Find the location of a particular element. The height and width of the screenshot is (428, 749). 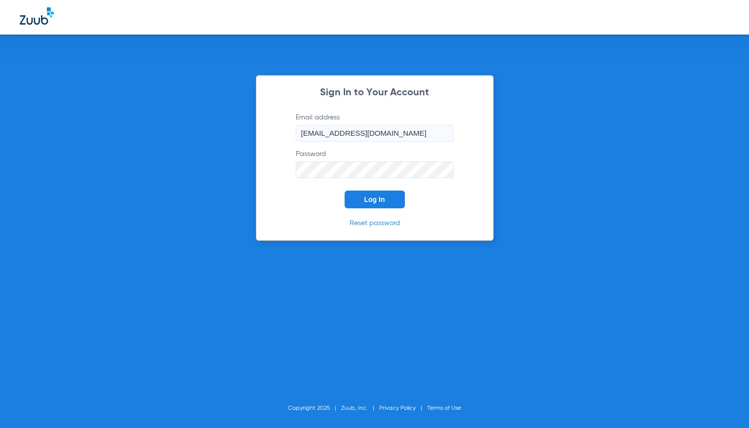

li: Zuub, Inc. is located at coordinates (360, 408).